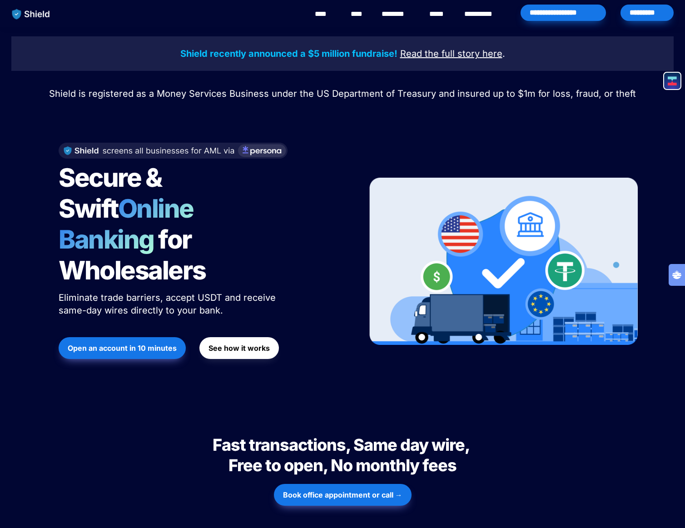 This screenshot has height=528, width=685. Describe the element at coordinates (343, 495) in the screenshot. I see `a: Book office appointment or call →` at that location.